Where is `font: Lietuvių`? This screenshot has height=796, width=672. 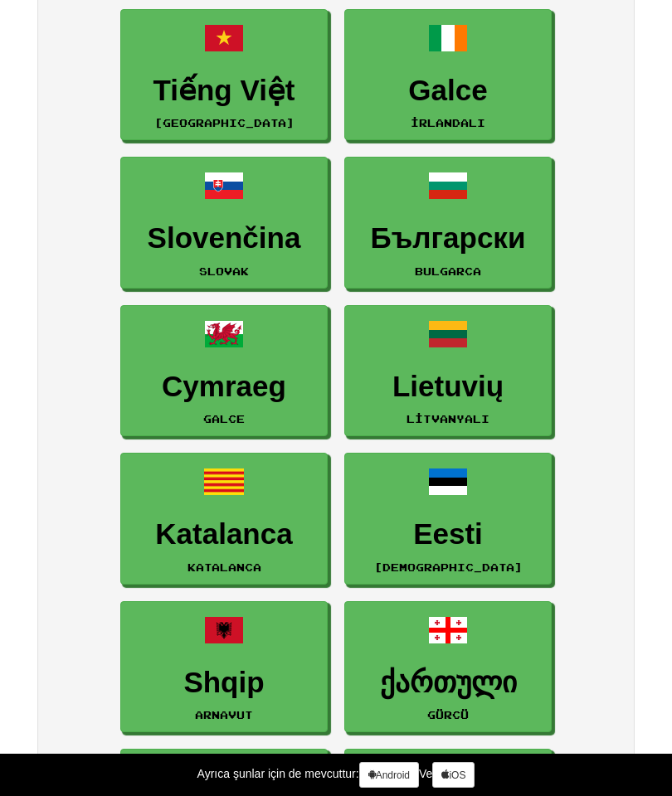
font: Lietuvių is located at coordinates (448, 386).